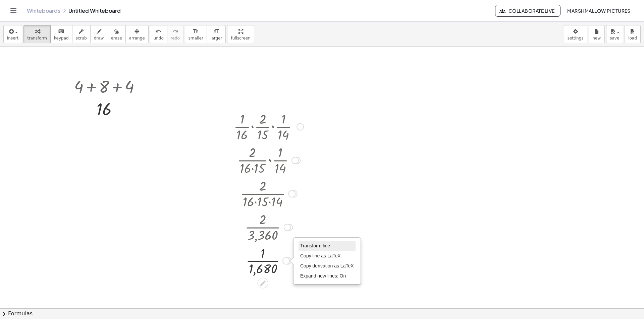 Image resolution: width=644 pixels, height=319 pixels. I want to click on span: arrange, so click(137, 38).